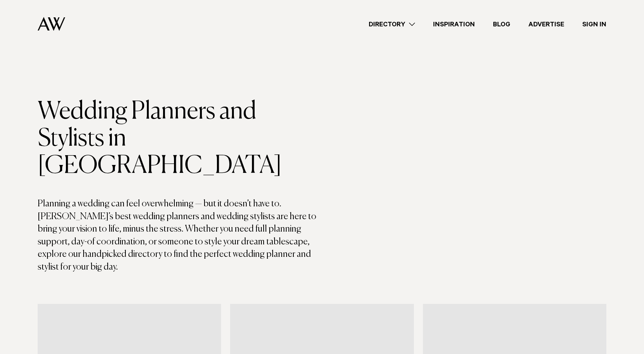 This screenshot has height=354, width=644. What do you see at coordinates (501, 24) in the screenshot?
I see `a: Blog` at bounding box center [501, 24].